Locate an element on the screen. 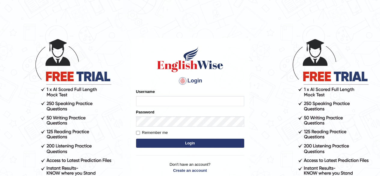  h4: Login is located at coordinates (190, 81).